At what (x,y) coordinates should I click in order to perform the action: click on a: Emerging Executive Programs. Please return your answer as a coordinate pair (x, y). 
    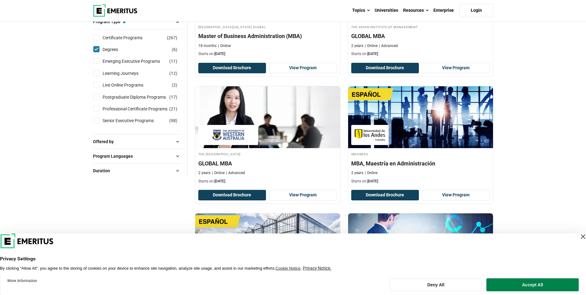
    Looking at the image, I should click on (137, 61).